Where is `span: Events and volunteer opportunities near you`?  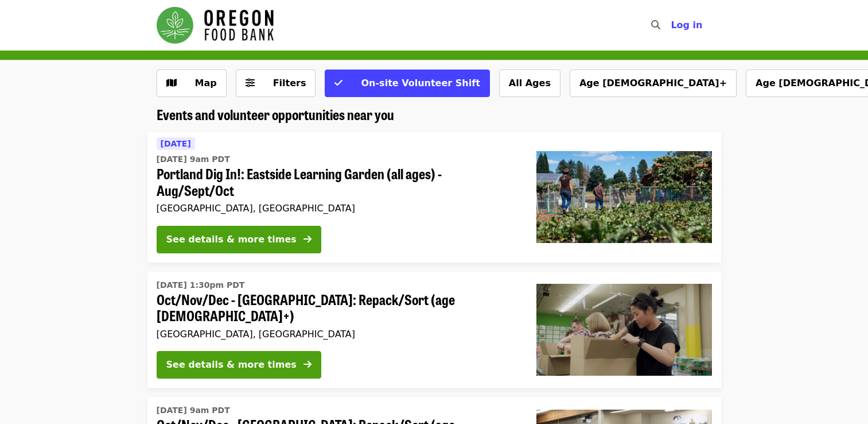
span: Events and volunteer opportunities near you is located at coordinates (276, 114).